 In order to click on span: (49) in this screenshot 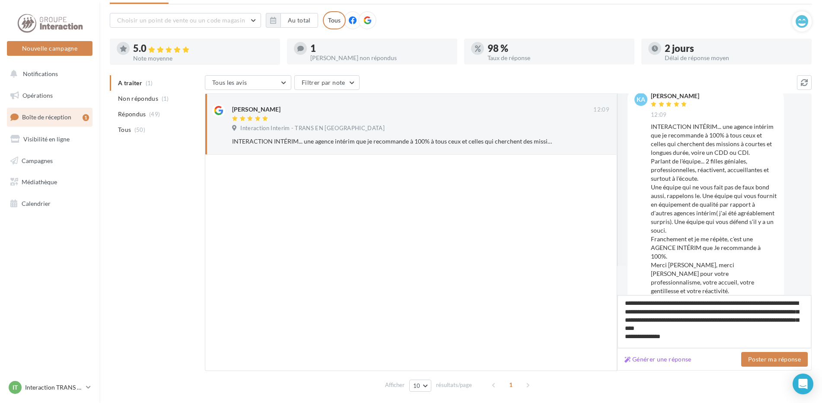, I will do `click(154, 114)`.